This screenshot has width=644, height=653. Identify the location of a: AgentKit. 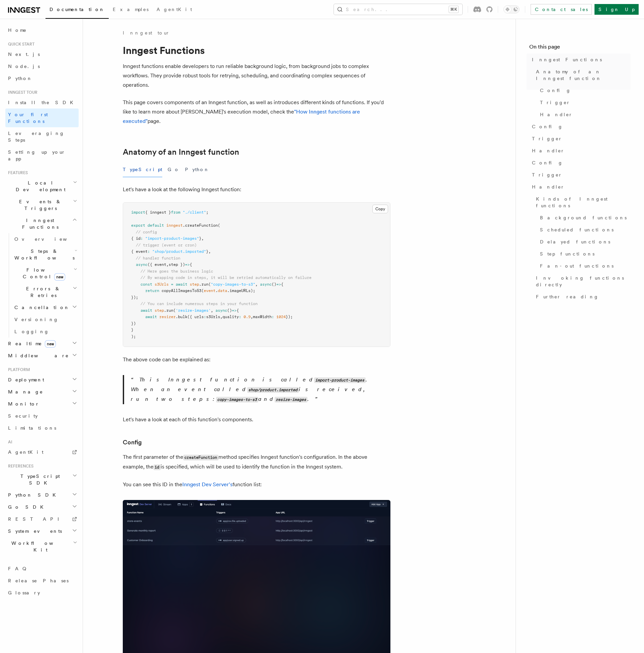
(42, 452).